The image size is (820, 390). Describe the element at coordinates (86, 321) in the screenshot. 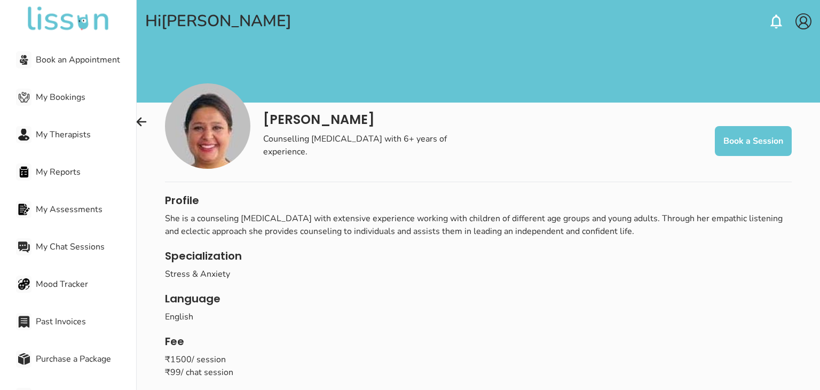

I see `span: Past Invoices` at that location.